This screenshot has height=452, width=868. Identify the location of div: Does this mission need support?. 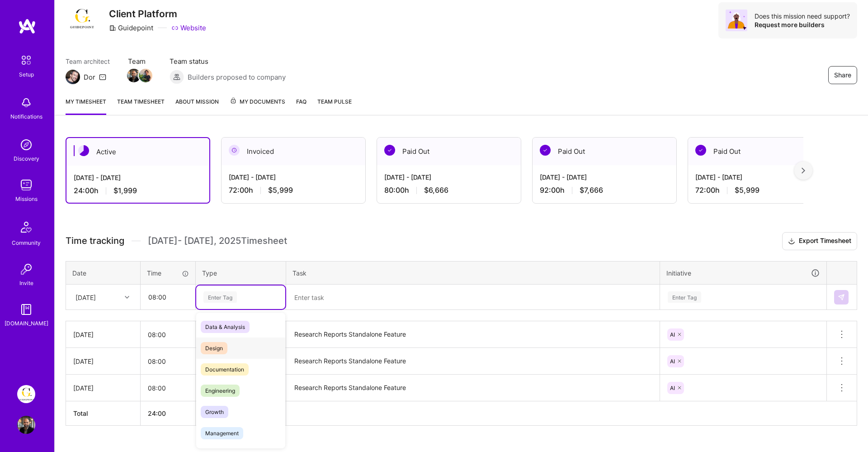
(802, 16).